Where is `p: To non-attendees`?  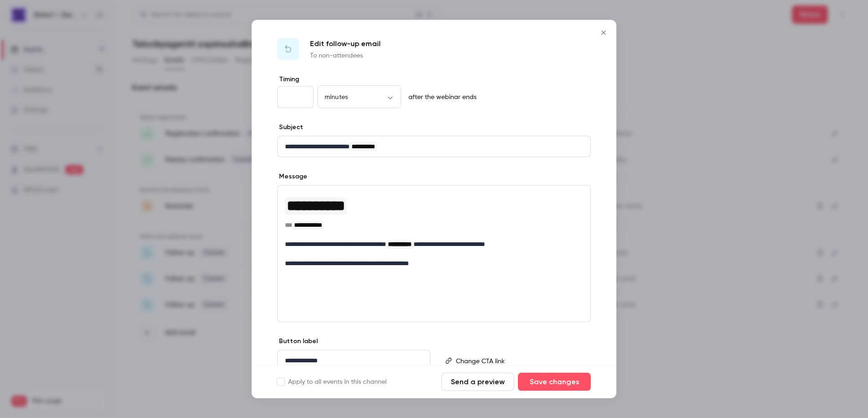 p: To non-attendees is located at coordinates (345, 56).